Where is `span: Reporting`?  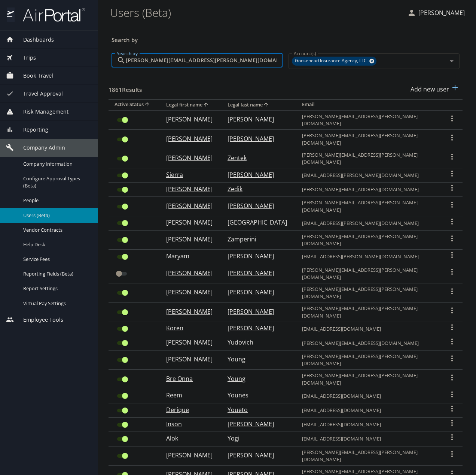
span: Reporting is located at coordinates (31, 130).